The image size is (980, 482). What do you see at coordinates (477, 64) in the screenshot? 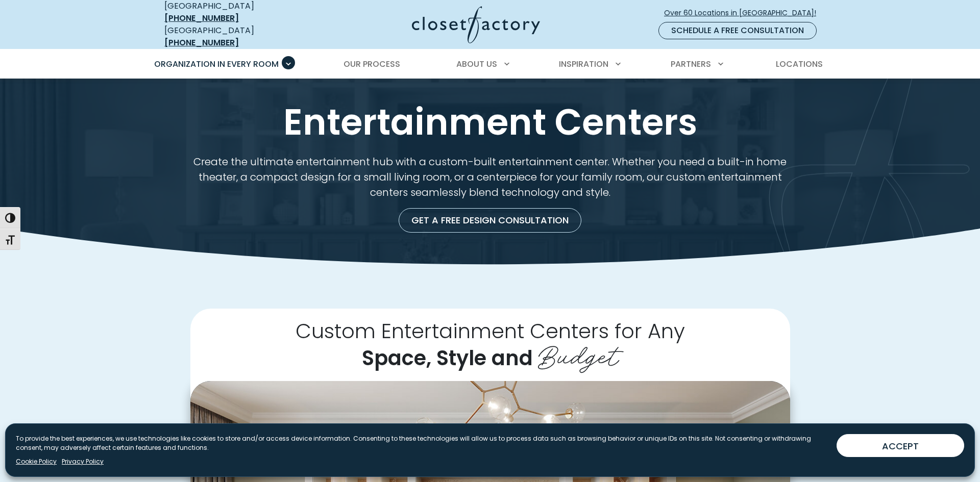
I see `span: About Us` at bounding box center [477, 64].